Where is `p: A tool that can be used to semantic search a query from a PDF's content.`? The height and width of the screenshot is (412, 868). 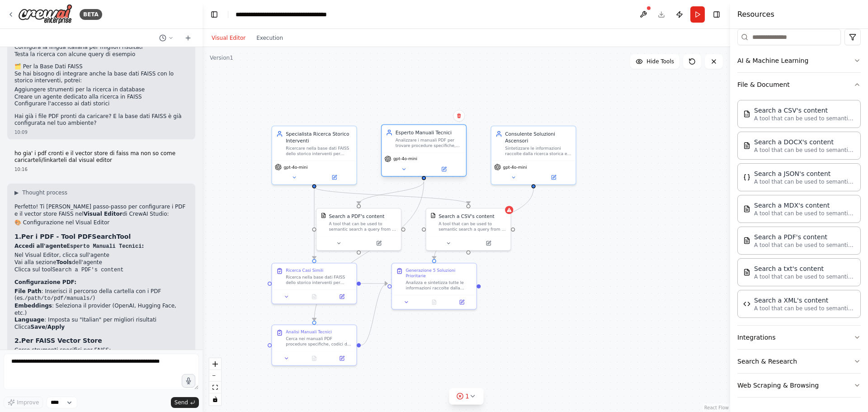 p: A tool that can be used to semantic search a query from a PDF's content. is located at coordinates (804, 245).